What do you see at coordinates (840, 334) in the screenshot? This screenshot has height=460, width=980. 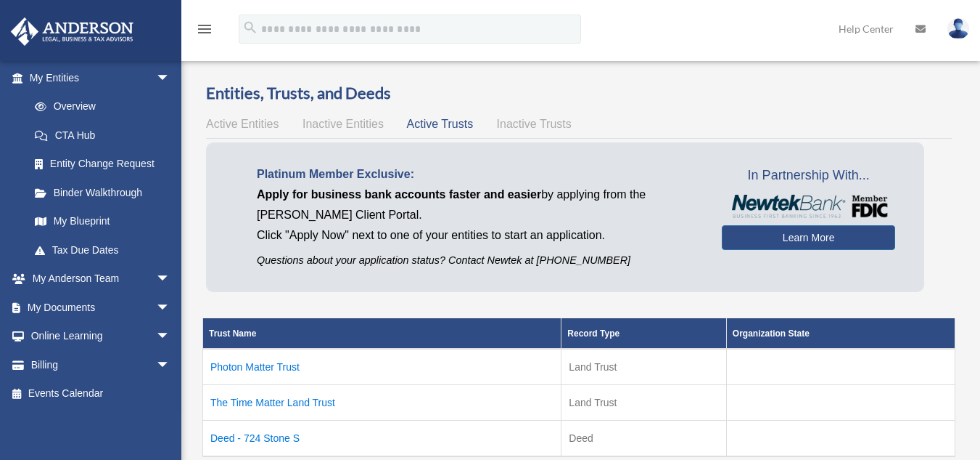 I see `th: Organization State` at bounding box center [840, 334].